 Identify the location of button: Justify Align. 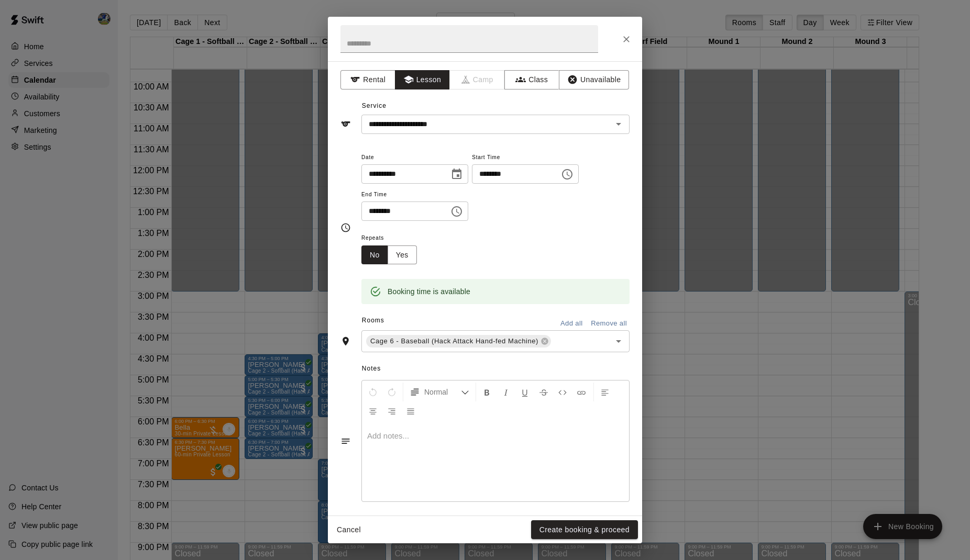
(411, 411).